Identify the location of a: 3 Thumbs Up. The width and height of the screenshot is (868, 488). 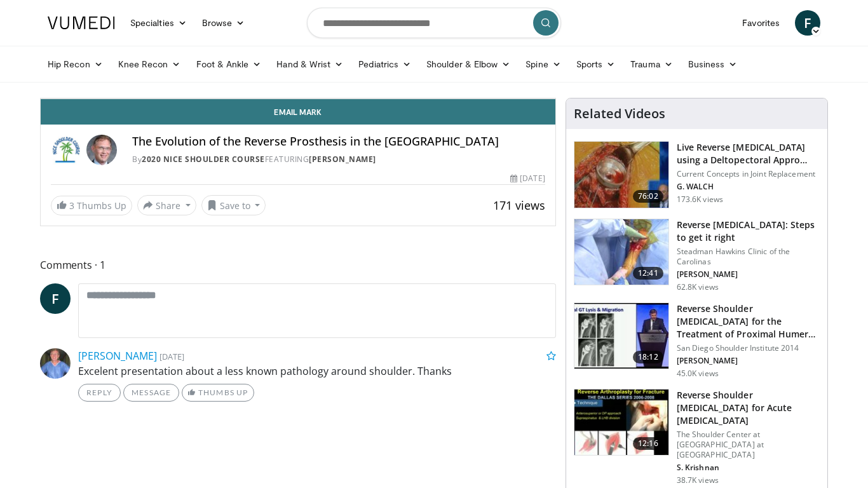
(92, 205).